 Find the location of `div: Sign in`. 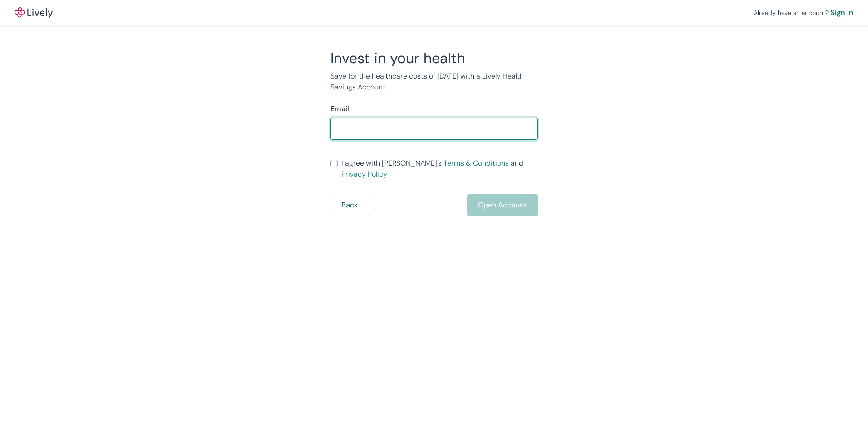

div: Sign in is located at coordinates (842, 13).